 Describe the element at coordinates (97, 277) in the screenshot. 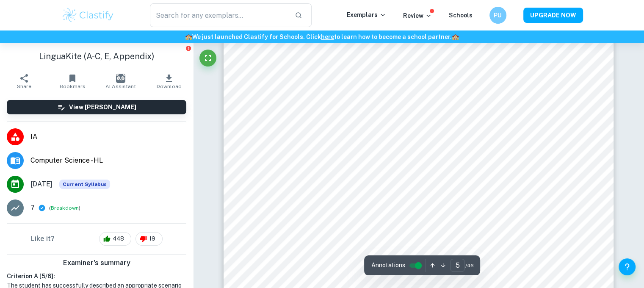

I see `h6: Criterion A [ 5 / 6 ]:` at that location.